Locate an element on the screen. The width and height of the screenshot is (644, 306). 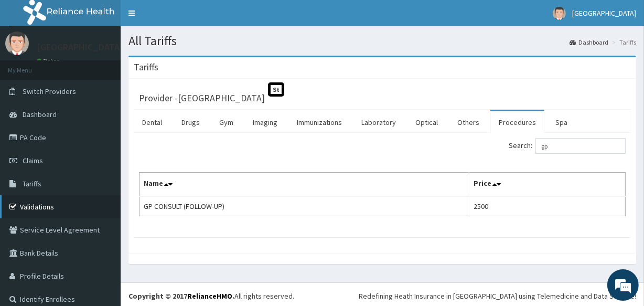
span: Dashboard is located at coordinates (39, 115).